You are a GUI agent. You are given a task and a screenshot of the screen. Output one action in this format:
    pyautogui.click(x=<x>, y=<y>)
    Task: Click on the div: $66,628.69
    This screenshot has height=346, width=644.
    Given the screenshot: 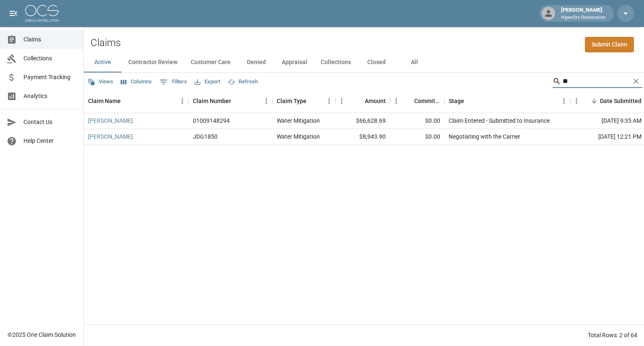 What is the action you would take?
    pyautogui.click(x=363, y=121)
    